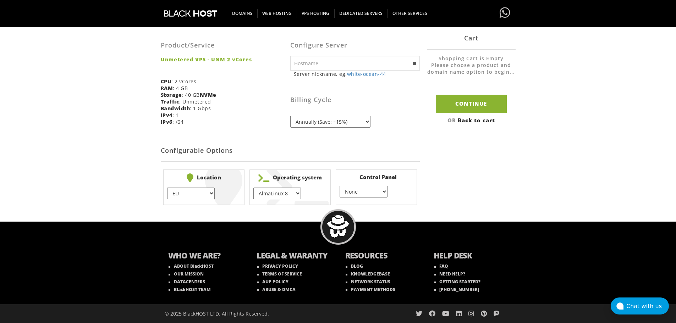 This screenshot has width=676, height=323. What do you see at coordinates (204, 178) in the screenshot?
I see `b: Location` at bounding box center [204, 178].